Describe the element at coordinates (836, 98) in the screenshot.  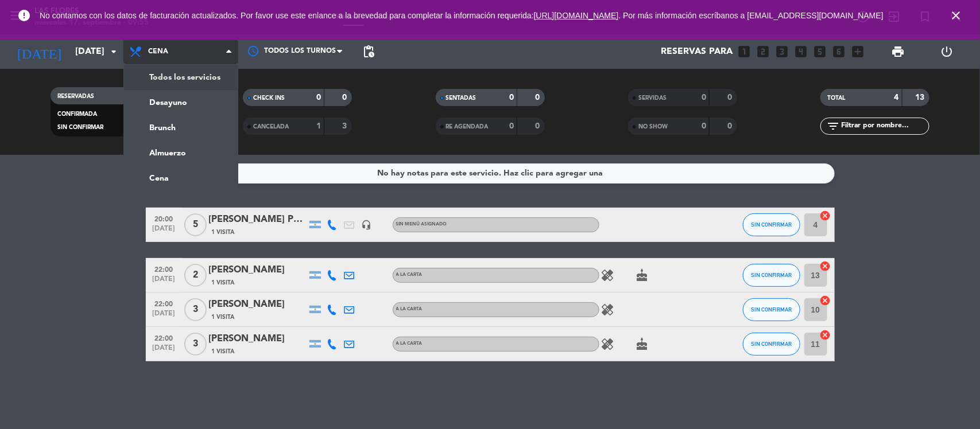
I see `span: TOTAL` at that location.